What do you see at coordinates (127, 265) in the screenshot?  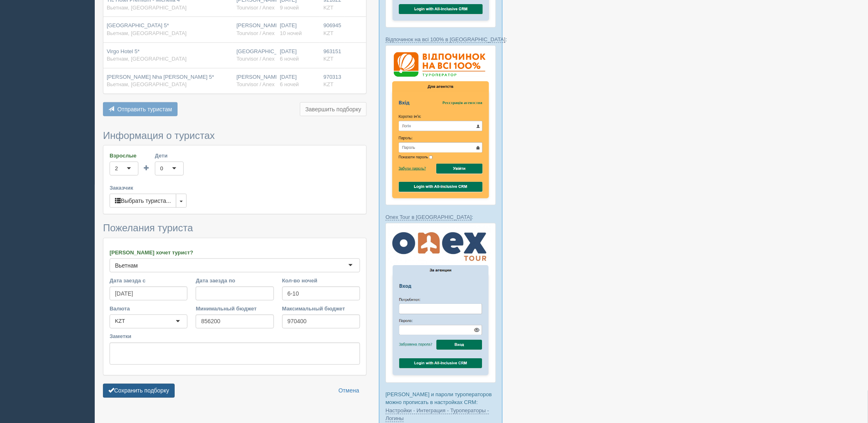 I see `div: Вьетнам` at bounding box center [127, 265].